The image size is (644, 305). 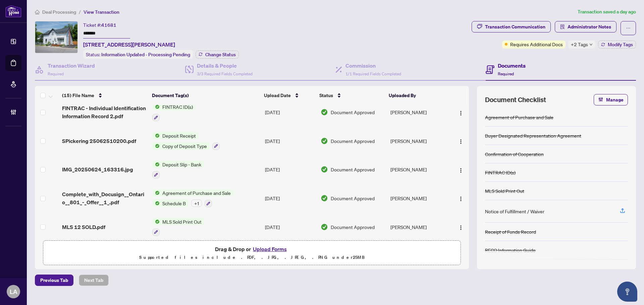 I want to click on th: (15) File Name, so click(x=104, y=96).